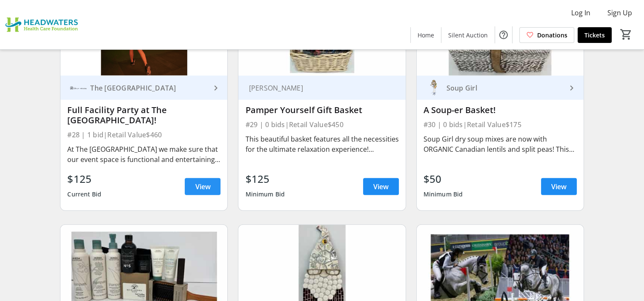 The height and width of the screenshot is (301, 644). What do you see at coordinates (505, 88) in the screenshot?
I see `div: Soup Girl` at bounding box center [505, 88].